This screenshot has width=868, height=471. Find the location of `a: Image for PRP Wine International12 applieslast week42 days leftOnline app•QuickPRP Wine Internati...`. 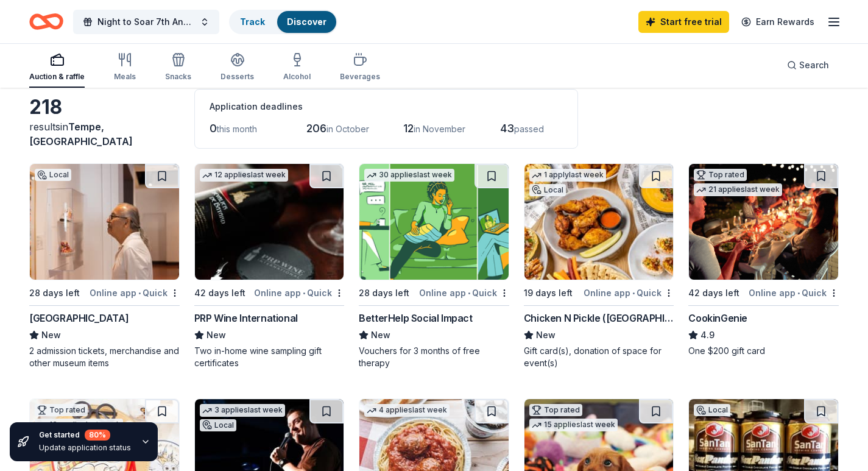

a: Image for PRP Wine International12 applieslast week42 days leftOnline app•QuickPRP Wine Internati... is located at coordinates (270, 266).